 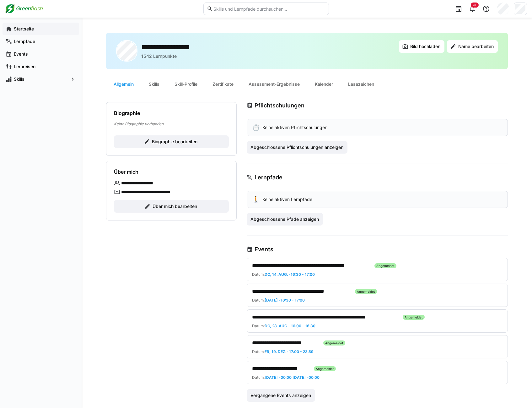 What do you see at coordinates (186, 84) in the screenshot?
I see `div: Skill-Profile` at bounding box center [186, 84].